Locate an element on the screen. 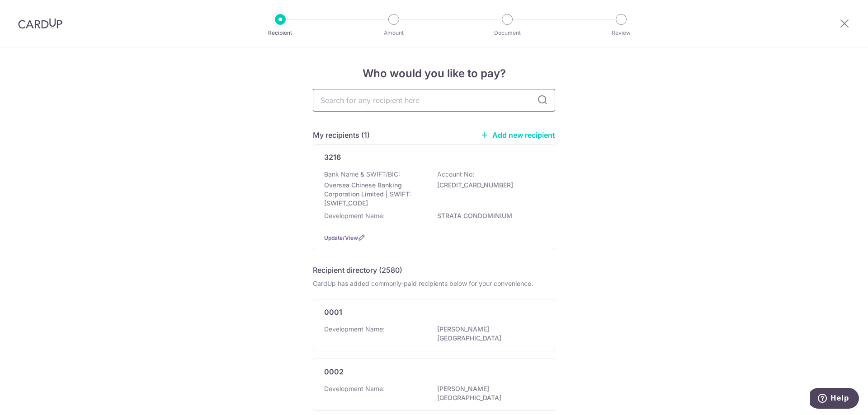  p: Bank Name & SWIFT/BIC: is located at coordinates (362, 175).